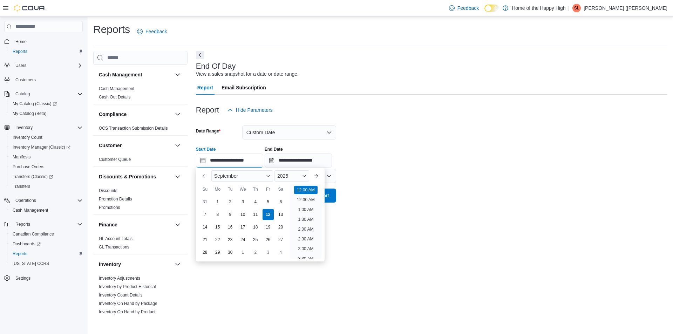  I want to click on a: Inventory On Hand by Package, so click(128, 304).